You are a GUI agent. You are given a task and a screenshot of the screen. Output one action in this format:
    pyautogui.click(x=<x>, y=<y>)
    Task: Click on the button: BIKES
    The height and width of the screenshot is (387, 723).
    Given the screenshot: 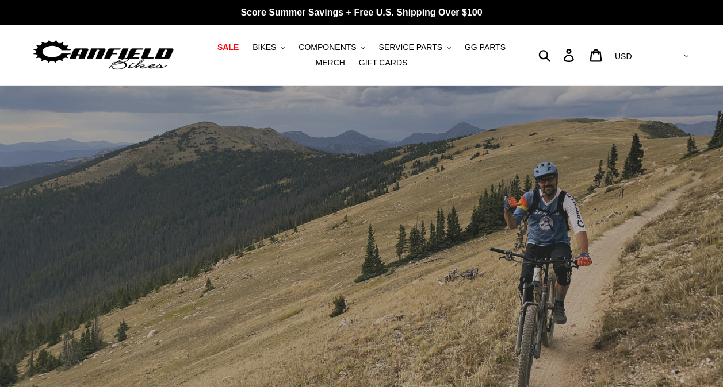 What is the action you would take?
    pyautogui.click(x=268, y=47)
    